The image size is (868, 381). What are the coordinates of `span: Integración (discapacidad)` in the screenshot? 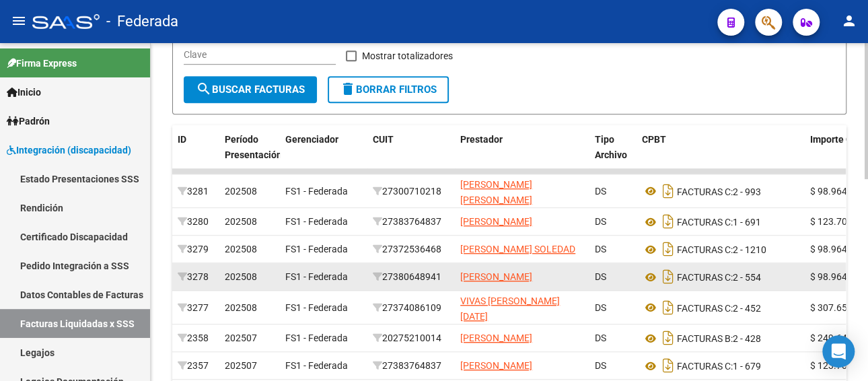 It's located at (69, 150).